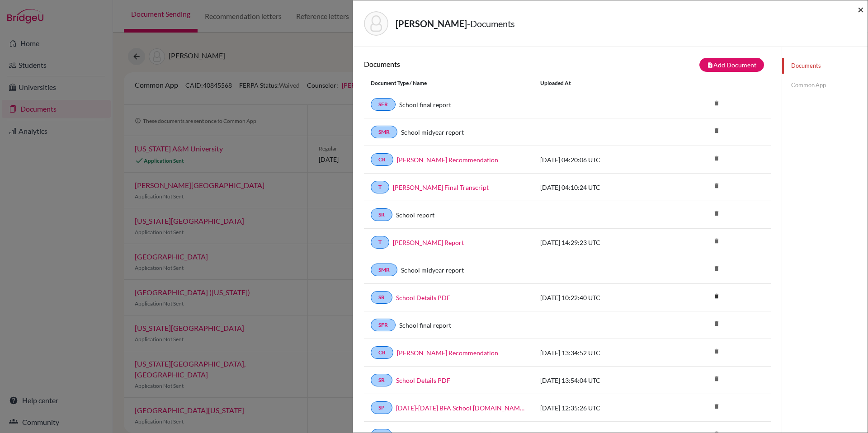 This screenshot has width=868, height=433. I want to click on button: Close, so click(860, 9).